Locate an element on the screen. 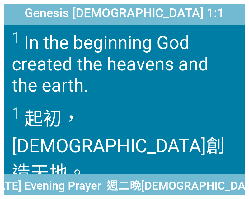 Image resolution: width=249 pixels, height=199 pixels. span: In the beginning God created the heavens and the earth. is located at coordinates (125, 62).